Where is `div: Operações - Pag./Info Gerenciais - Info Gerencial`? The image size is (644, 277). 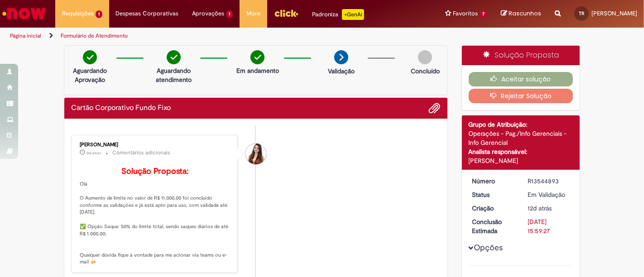 div: Operações - Pag./Info Gerenciais - Info Gerencial is located at coordinates (521, 138).